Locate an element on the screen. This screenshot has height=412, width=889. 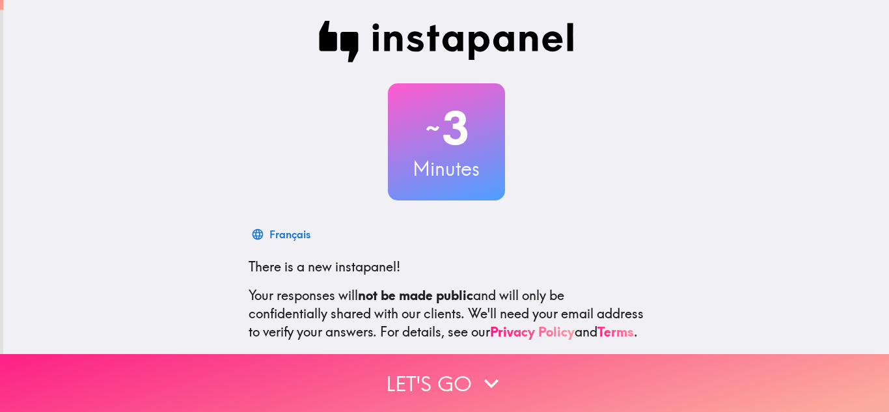
img: Instapanel is located at coordinates (446, 42).